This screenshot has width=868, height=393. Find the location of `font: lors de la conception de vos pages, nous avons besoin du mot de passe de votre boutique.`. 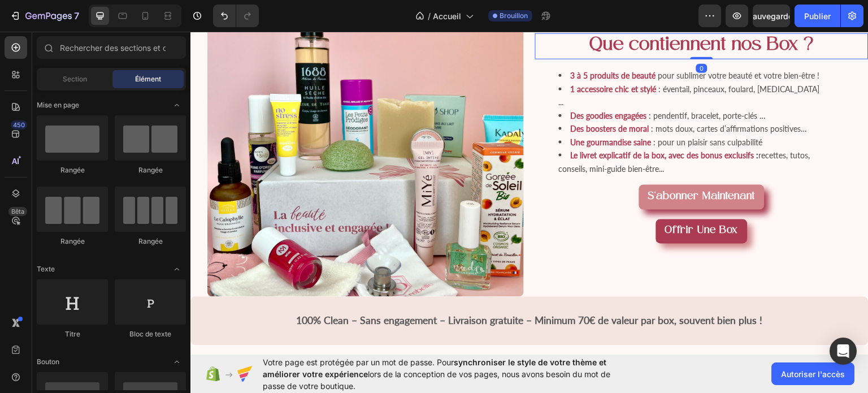

font: lors de la conception de vos pages, nous avons besoin du mot de passe de votre boutique. is located at coordinates (436, 380).